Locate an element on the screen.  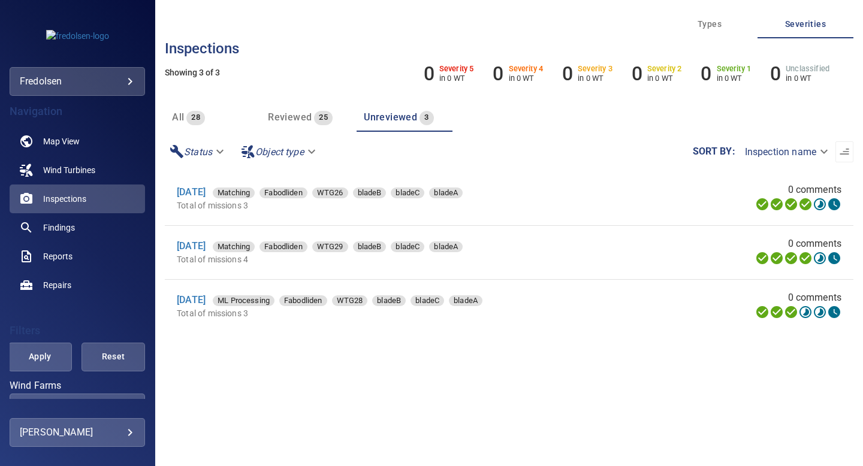
span: Reset is located at coordinates (113, 357).